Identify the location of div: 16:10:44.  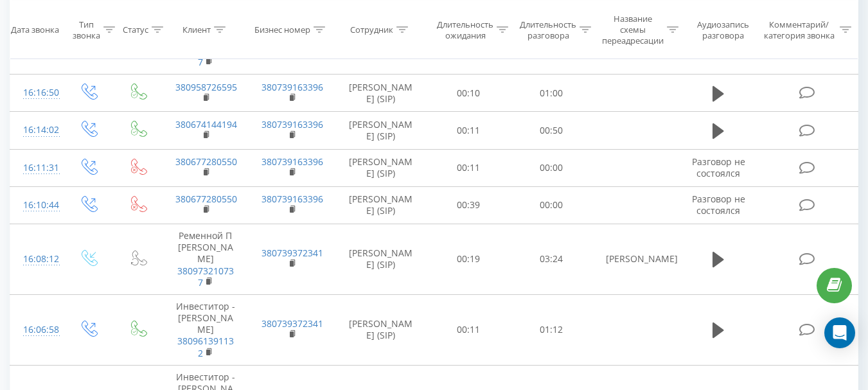
(36, 205).